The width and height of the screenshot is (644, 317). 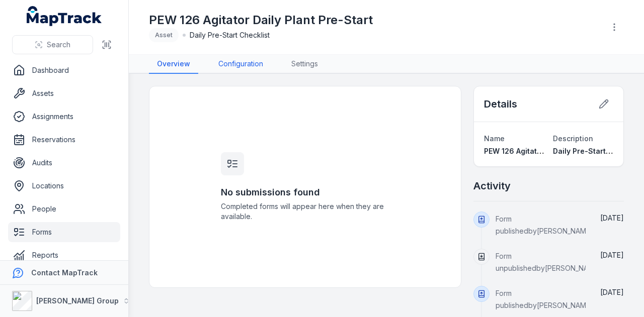 What do you see at coordinates (241, 64) in the screenshot?
I see `a: Configuration` at bounding box center [241, 64].